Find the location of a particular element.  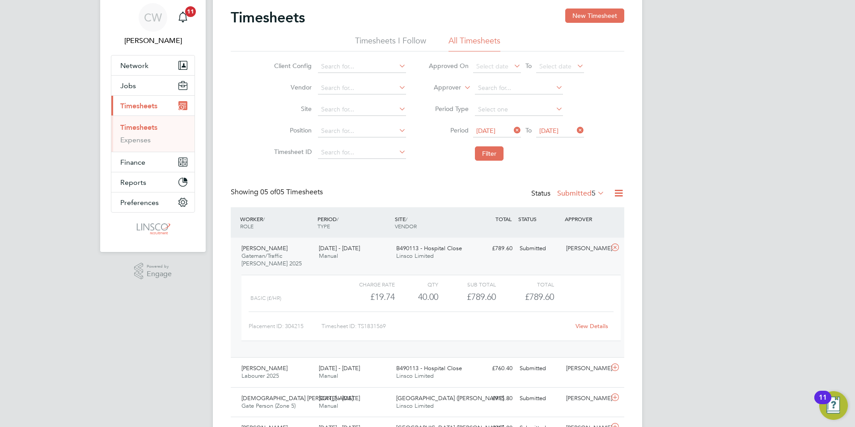

span: Basic (£/HR) is located at coordinates (266, 298).